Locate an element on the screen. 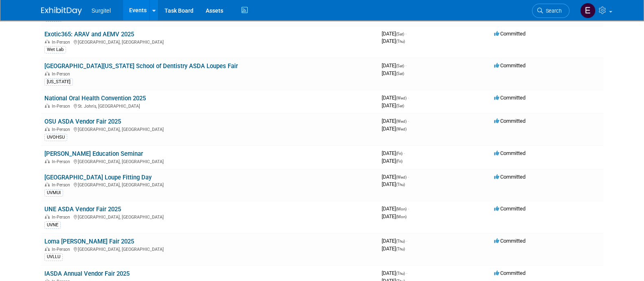 This screenshot has width=644, height=281. div: Wet Lab is located at coordinates (55, 50).